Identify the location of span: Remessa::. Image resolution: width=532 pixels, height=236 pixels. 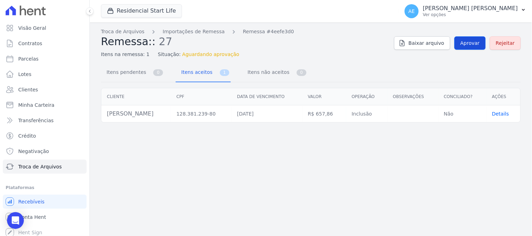
(128, 41).